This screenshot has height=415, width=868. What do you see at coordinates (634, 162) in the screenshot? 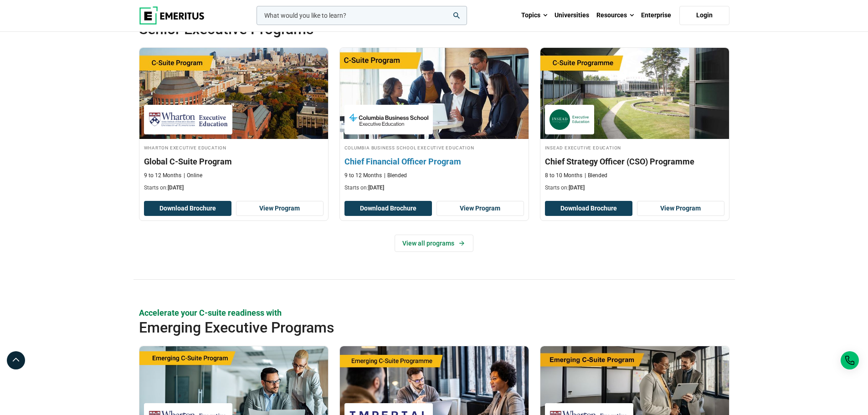
I see `h3: Chief Strategy Officer (CSO) Programme` at bounding box center [634, 162].